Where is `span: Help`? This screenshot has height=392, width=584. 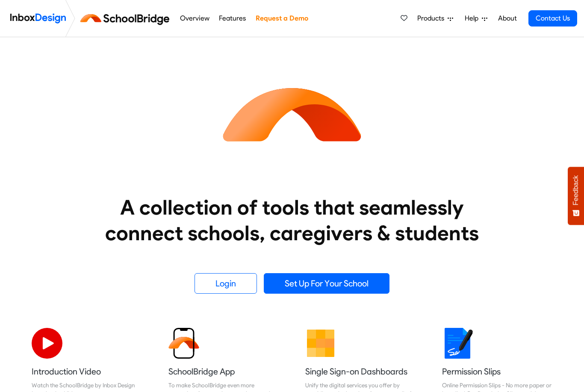 span: Help is located at coordinates (473, 19).